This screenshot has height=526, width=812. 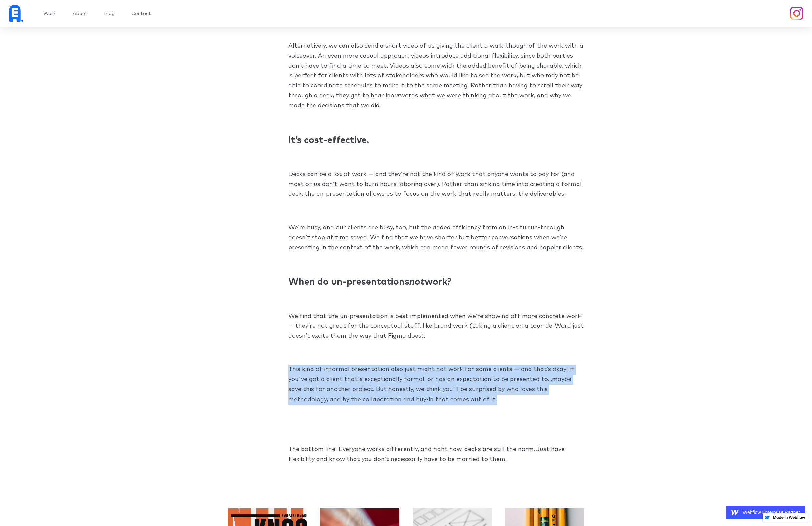 I want to click on strong: When do un-presentations work?, so click(x=370, y=282).